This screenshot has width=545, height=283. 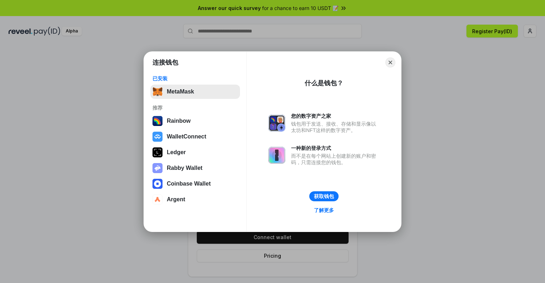 I want to click on h1: 连接钱包, so click(x=165, y=63).